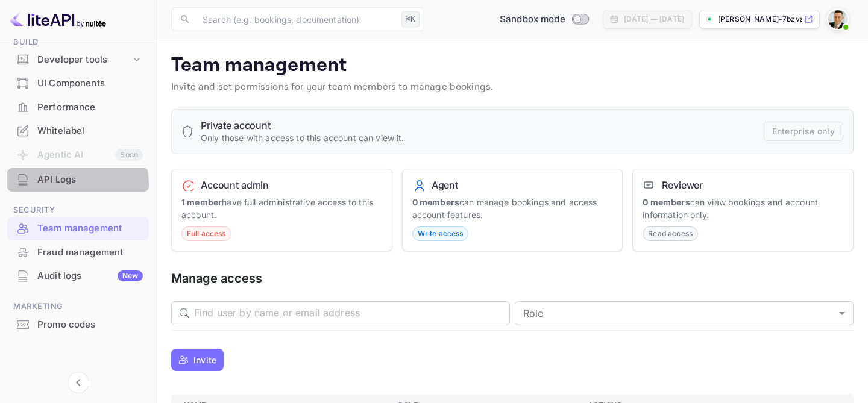  Describe the element at coordinates (78, 179) in the screenshot. I see `a: API Logs` at that location.